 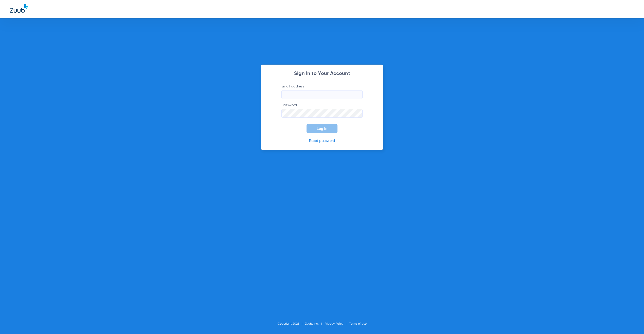 I want to click on label: Email address, so click(x=322, y=91).